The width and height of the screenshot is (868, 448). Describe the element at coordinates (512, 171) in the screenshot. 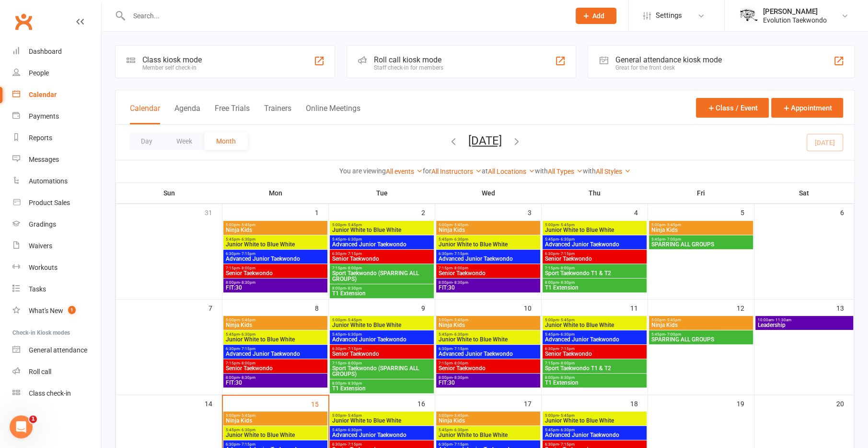

I see `a: All Locations` at that location.